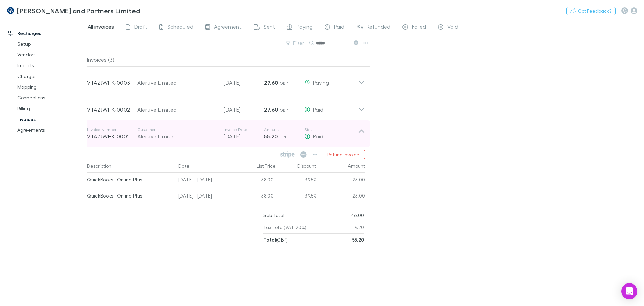  What do you see at coordinates (244, 130) in the screenshot?
I see `p: Invoice Date` at bounding box center [244, 130].